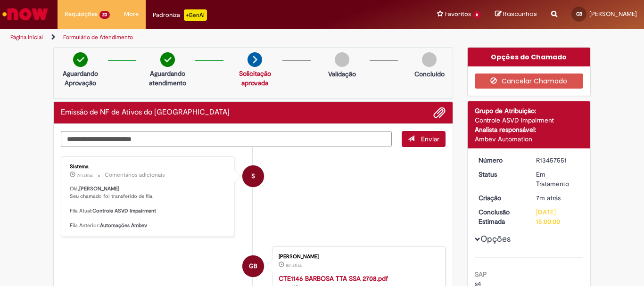 The image size is (644, 286). What do you see at coordinates (333, 278) in the screenshot?
I see `a: CTE1146 BARBOSA TTA SSA 2708.pdf` at bounding box center [333, 278].